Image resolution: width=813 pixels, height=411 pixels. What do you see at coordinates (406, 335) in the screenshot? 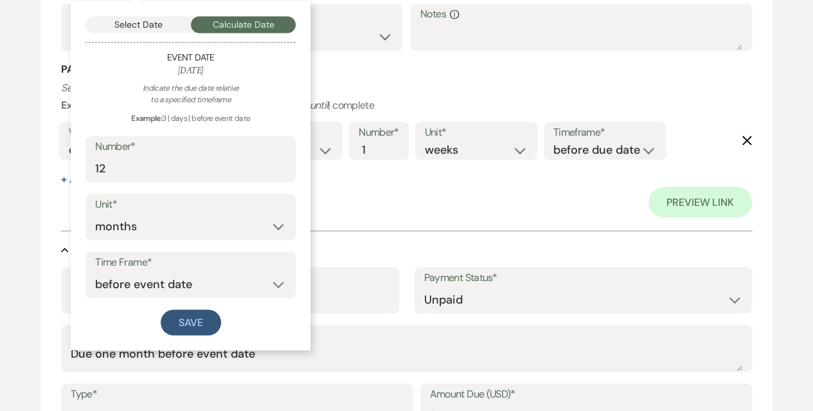
I see `label: Description` at bounding box center [406, 335].